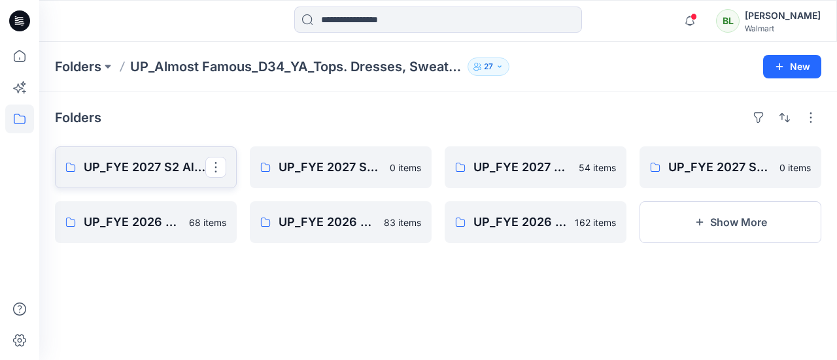 This screenshot has height=360, width=837. Describe the element at coordinates (595, 222) in the screenshot. I see `p: 162 items` at that location.